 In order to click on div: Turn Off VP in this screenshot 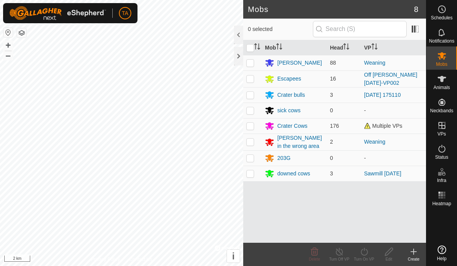, I will do `click(339, 259)`.